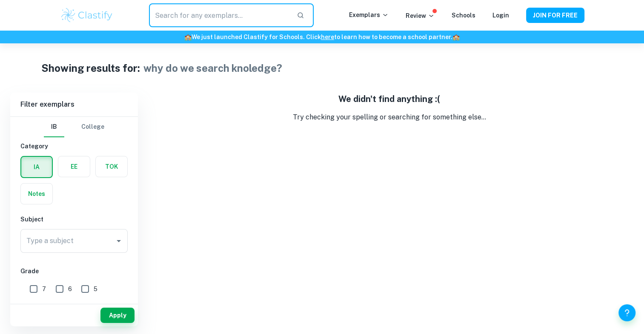 Image resolution: width=644 pixels, height=334 pixels. I want to click on a: Clastify logo, so click(87, 15).